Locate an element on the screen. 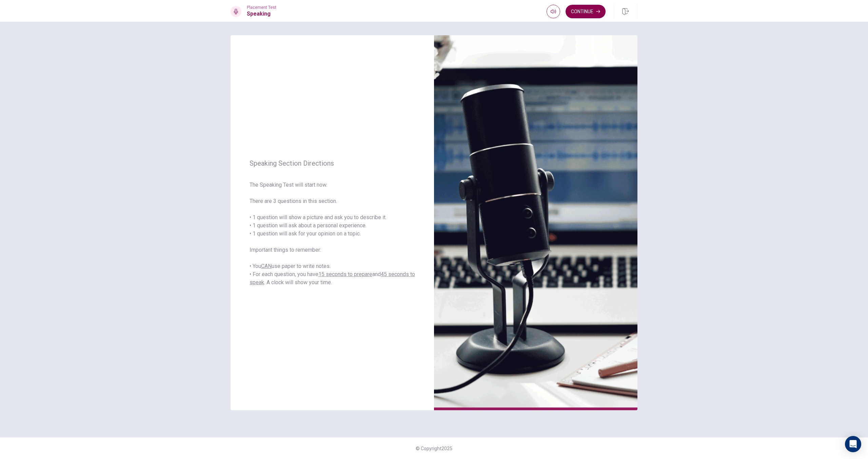 The image size is (868, 459). span: Speaking Section Directions is located at coordinates (333, 163).